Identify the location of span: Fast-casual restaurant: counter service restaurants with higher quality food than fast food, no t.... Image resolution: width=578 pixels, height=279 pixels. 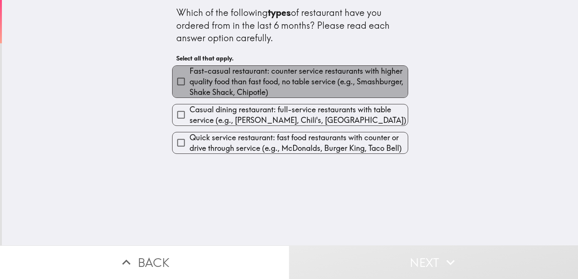
(299, 82).